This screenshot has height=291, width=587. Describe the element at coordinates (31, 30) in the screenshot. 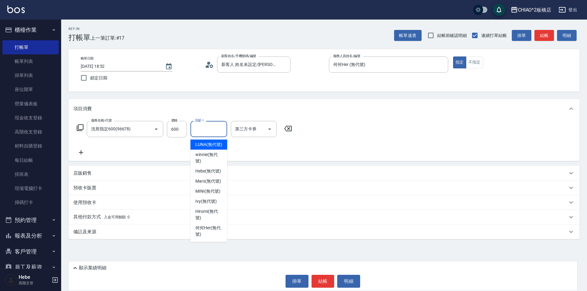

I see `button: 櫃檯作業` at that location.